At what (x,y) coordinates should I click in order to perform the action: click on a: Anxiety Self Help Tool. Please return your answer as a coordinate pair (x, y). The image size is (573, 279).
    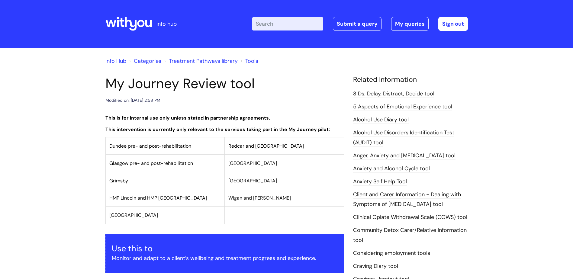
    Looking at the image, I should click on (380, 182).